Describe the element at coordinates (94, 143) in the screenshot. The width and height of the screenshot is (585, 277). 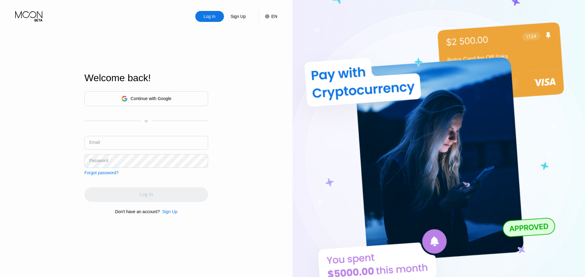
I see `div: Email` at that location.